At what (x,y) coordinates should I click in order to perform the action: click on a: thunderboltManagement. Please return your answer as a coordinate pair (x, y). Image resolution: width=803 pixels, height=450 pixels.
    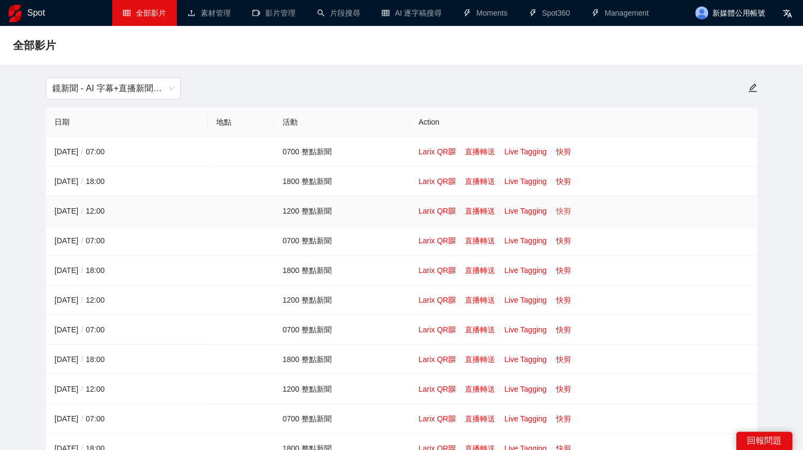
    Looking at the image, I should click on (620, 13).